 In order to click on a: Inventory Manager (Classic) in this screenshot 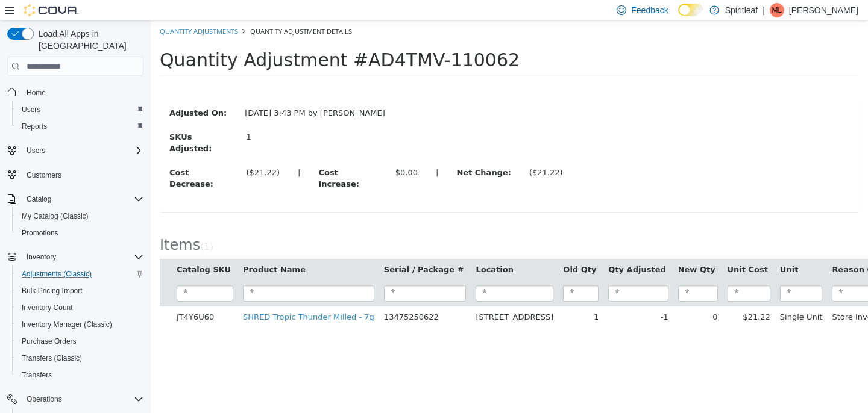, I will do `click(67, 325)`.